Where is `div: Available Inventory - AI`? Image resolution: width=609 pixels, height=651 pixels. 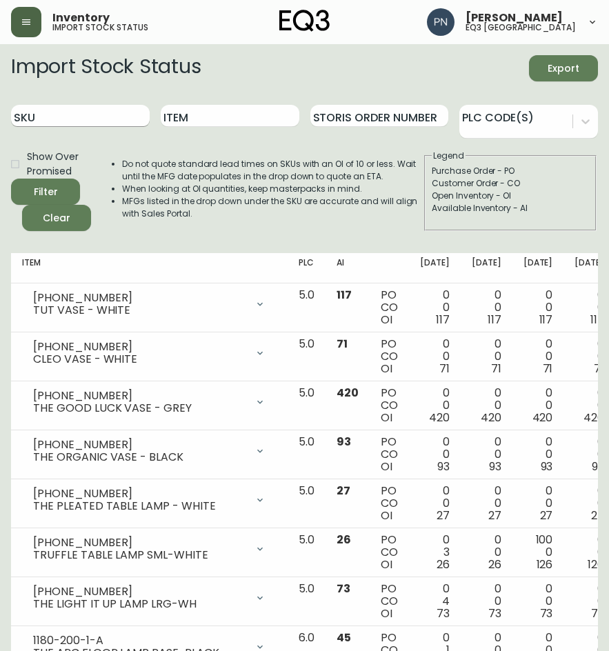
div: Available Inventory - AI is located at coordinates (510, 208).